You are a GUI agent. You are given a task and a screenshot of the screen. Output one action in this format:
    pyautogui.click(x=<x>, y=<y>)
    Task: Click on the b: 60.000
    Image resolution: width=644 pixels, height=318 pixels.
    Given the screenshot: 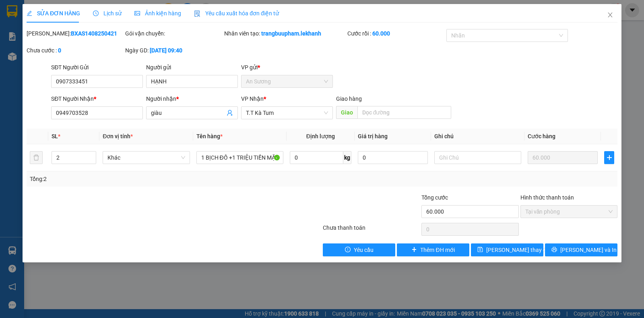 What is the action you would take?
    pyautogui.click(x=381, y=33)
    